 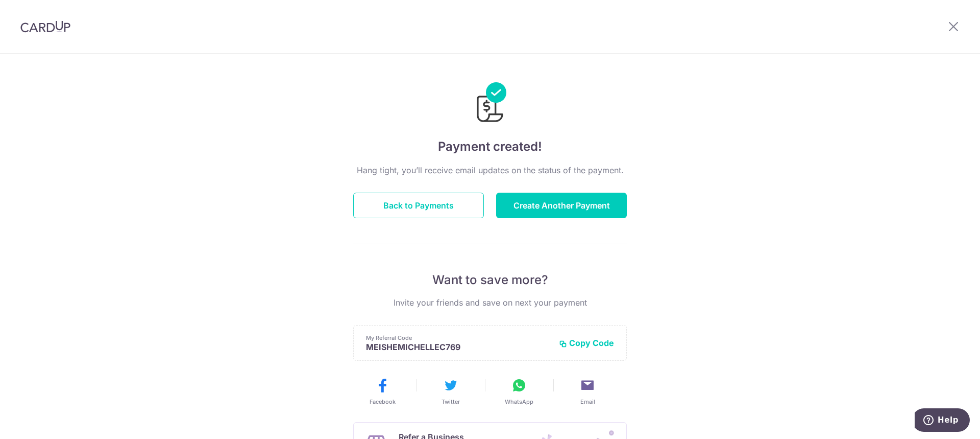 What do you see at coordinates (519, 401) in the screenshot?
I see `span: WhatsApp` at bounding box center [519, 401].